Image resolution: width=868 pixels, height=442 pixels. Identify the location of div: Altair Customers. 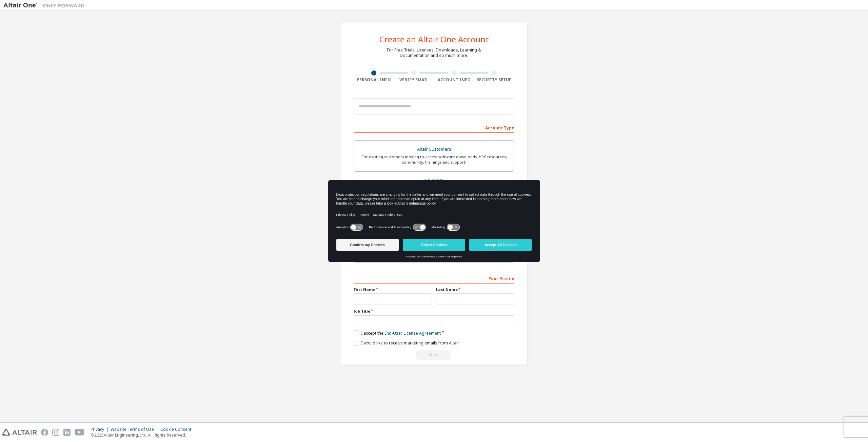
(434, 149).